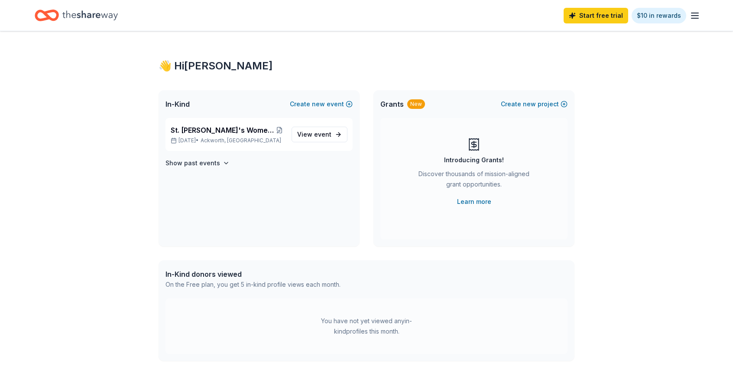 The height and width of the screenshot is (367, 733). What do you see at coordinates (474, 181) in the screenshot?
I see `div: Discover thousands of mission-aligned grant opportunities.` at bounding box center [474, 181].